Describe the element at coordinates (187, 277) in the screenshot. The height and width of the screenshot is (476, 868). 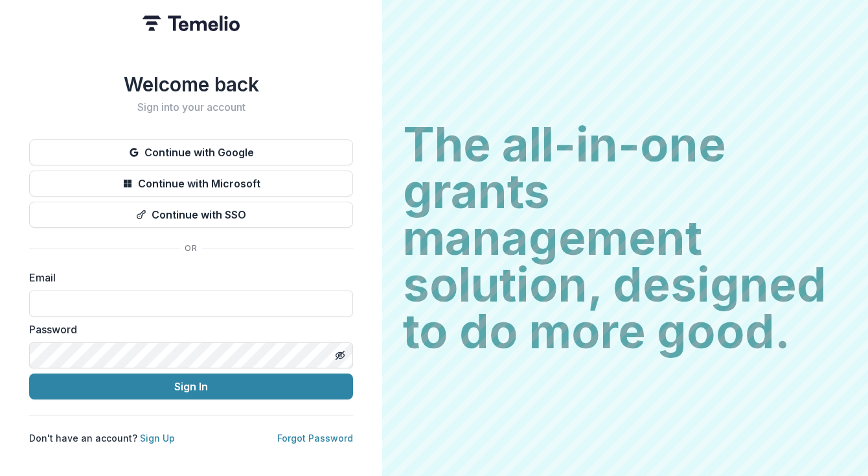
I see `label: Email` at that location.